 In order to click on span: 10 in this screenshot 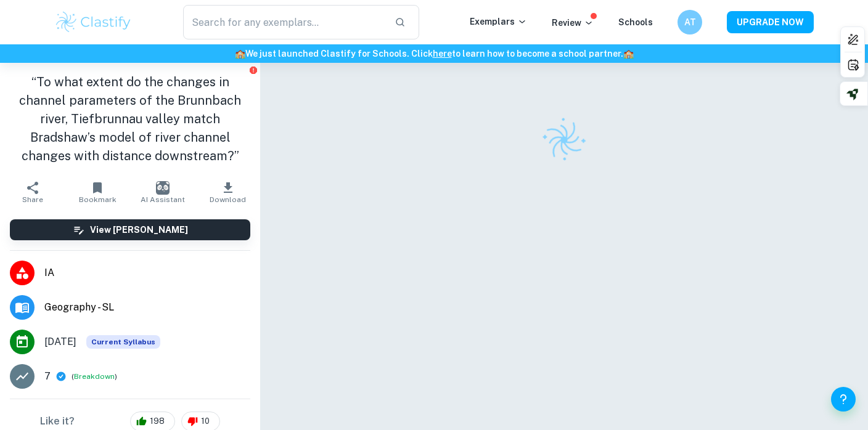, I will do `click(205, 422)`.